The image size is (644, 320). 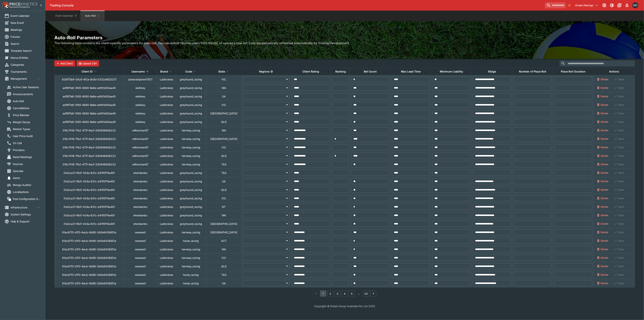 I want to click on p: Brand, so click(x=164, y=72).